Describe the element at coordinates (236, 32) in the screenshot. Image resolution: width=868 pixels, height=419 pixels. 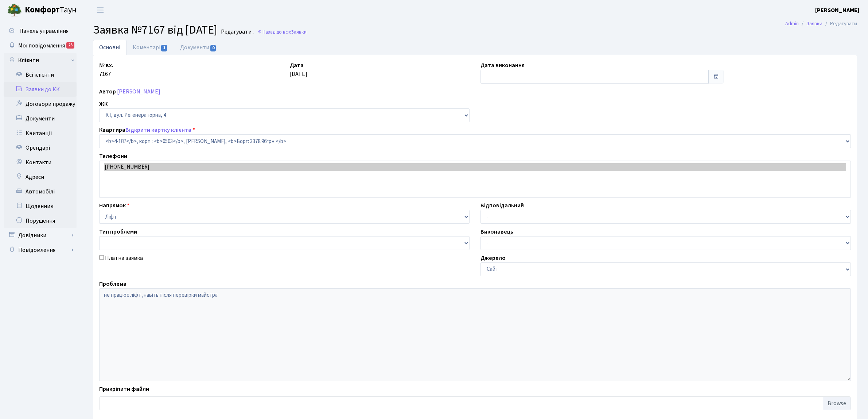
I see `small: Редагувати .` at that location.